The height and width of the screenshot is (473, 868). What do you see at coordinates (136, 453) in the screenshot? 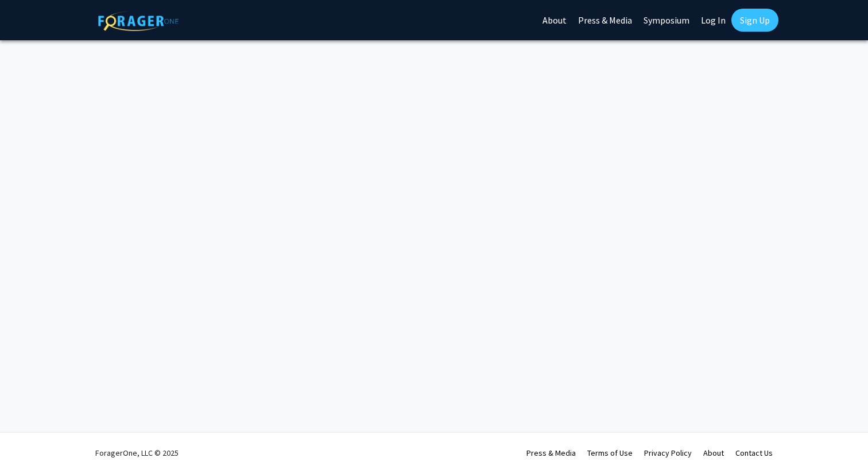
I see `div: ForagerOne, LLC © 2025` at bounding box center [136, 453].